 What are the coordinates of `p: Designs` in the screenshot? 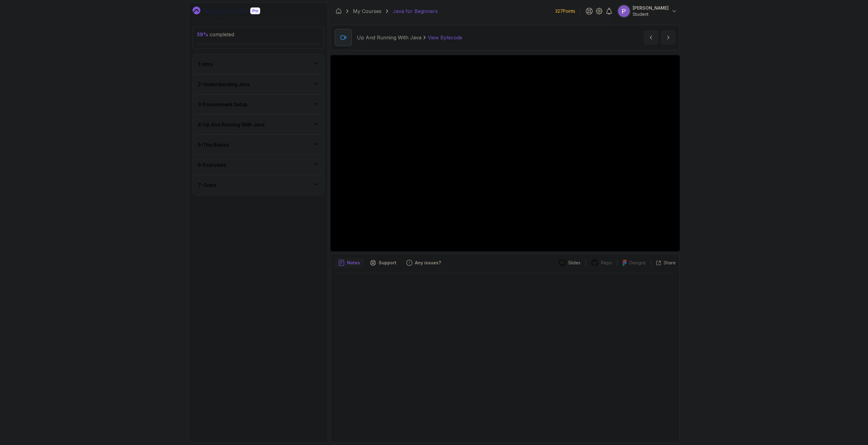 It's located at (637, 263).